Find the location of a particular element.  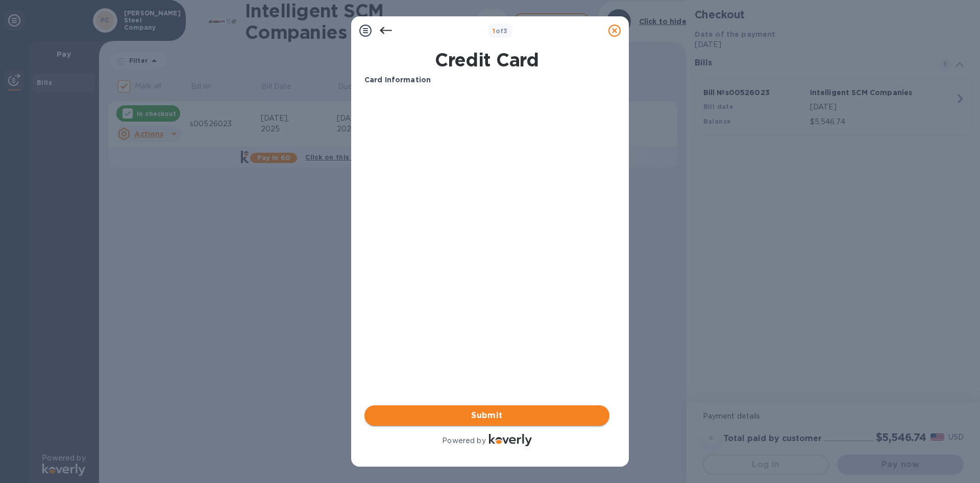

img: Logo is located at coordinates (511, 440).